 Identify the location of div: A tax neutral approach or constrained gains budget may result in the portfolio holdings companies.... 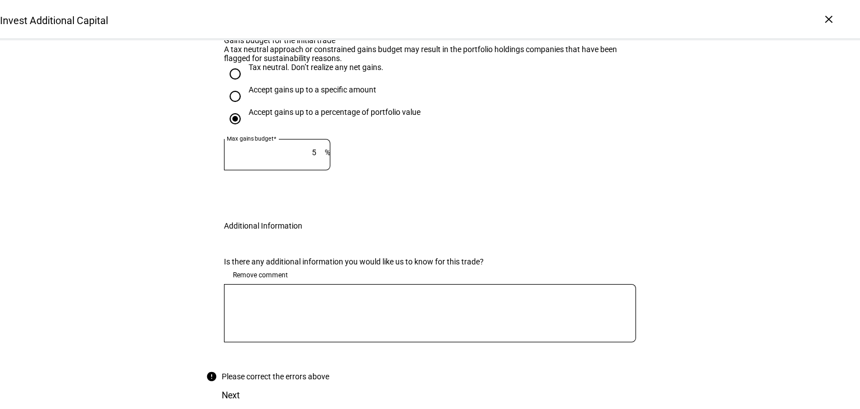
(430, 54).